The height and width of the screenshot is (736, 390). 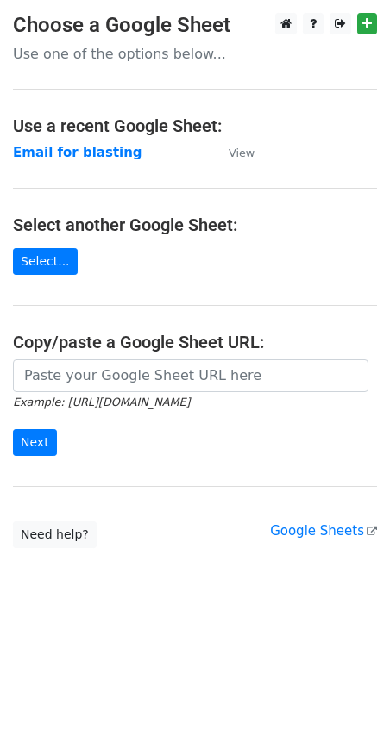 What do you see at coordinates (195, 25) in the screenshot?
I see `h3: Choose a Google Sheet` at bounding box center [195, 25].